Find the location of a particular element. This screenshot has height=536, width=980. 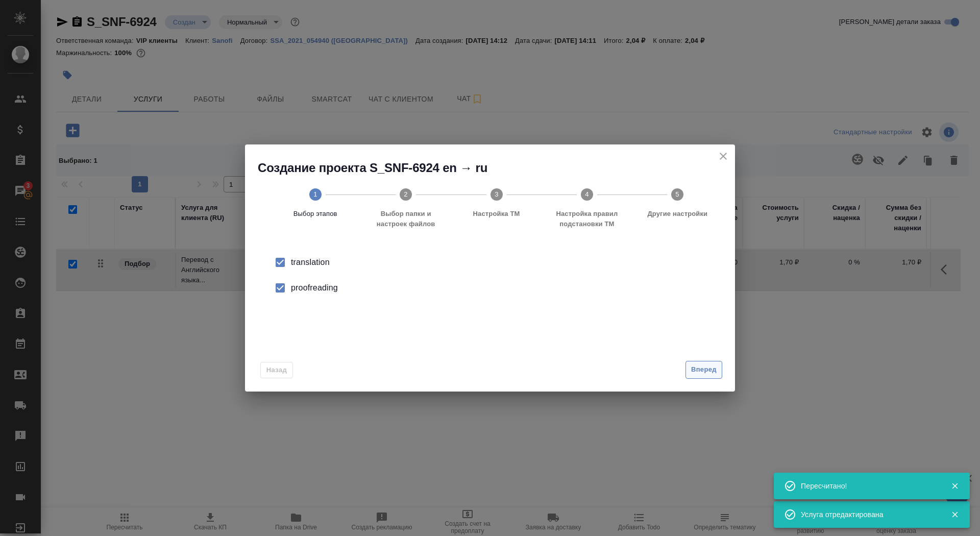

span: Настройка правил подстановки TM is located at coordinates (587, 219).